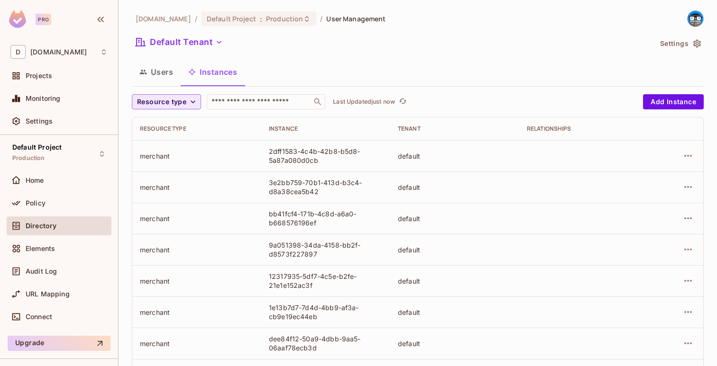  What do you see at coordinates (673, 102) in the screenshot?
I see `button: Add Instance` at bounding box center [673, 102].